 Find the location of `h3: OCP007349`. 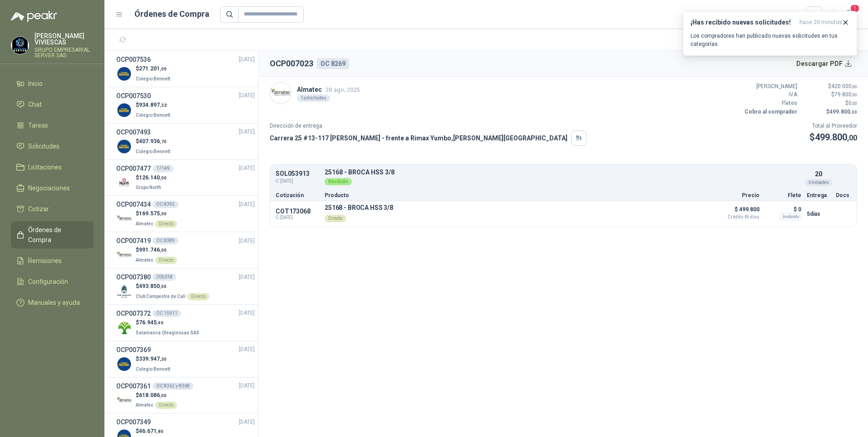

h3: OCP007349 is located at coordinates (133, 422).